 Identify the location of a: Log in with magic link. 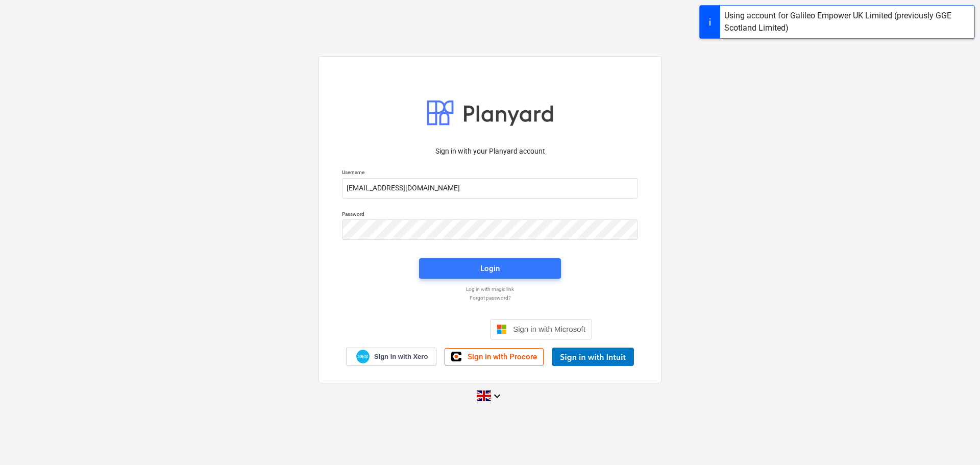
(490, 289).